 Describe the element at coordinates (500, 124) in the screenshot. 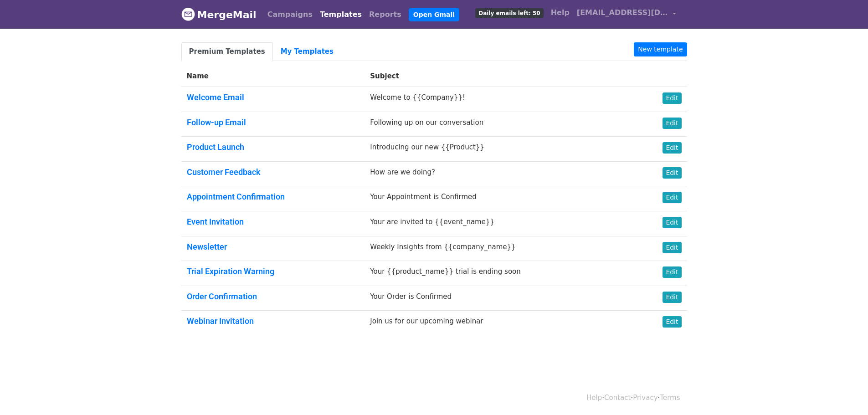

I see `td: Following up on our conversation` at that location.